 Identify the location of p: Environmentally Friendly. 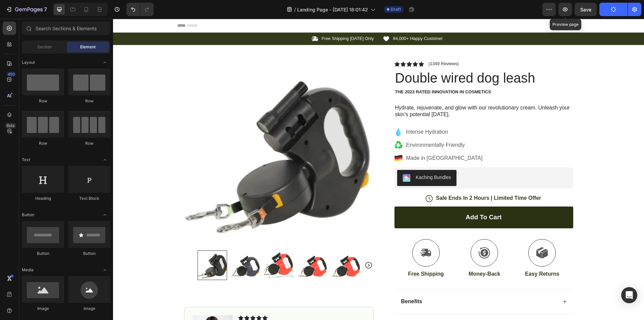
(331, 126).